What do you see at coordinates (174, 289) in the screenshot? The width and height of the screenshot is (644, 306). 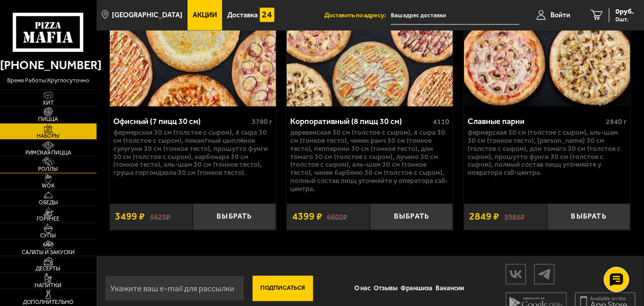 I see `input: Укажите ваш e-mail для рассылки` at bounding box center [174, 289].